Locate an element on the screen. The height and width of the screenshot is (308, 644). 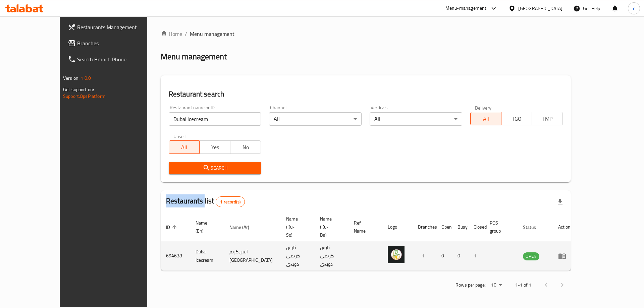
div: Total records count is located at coordinates (230, 202).